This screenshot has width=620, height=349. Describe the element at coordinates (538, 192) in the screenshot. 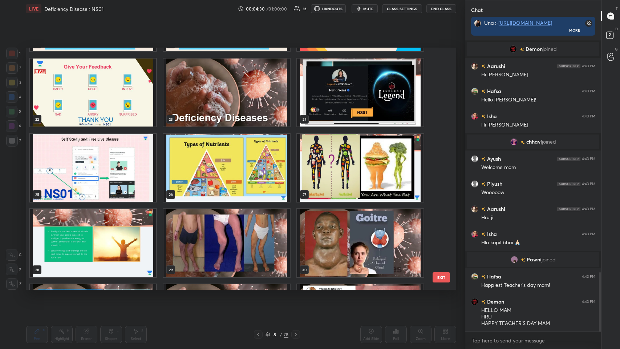

I see `div: Wooooow` at that location.